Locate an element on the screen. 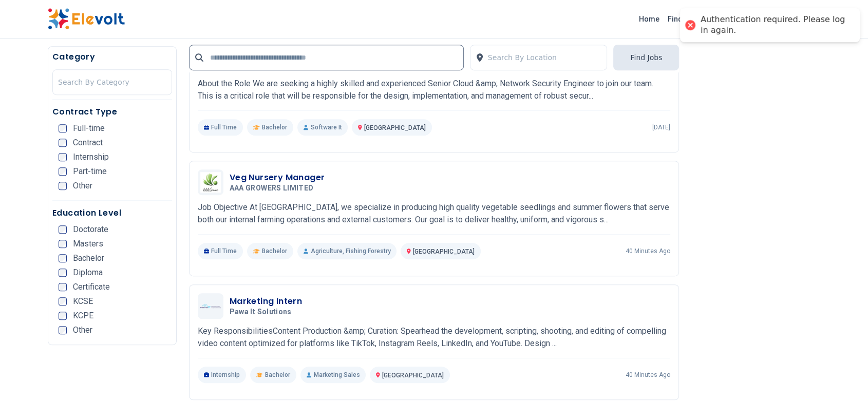 Image resolution: width=868 pixels, height=401 pixels. span: Doctorate is located at coordinates (91, 229).